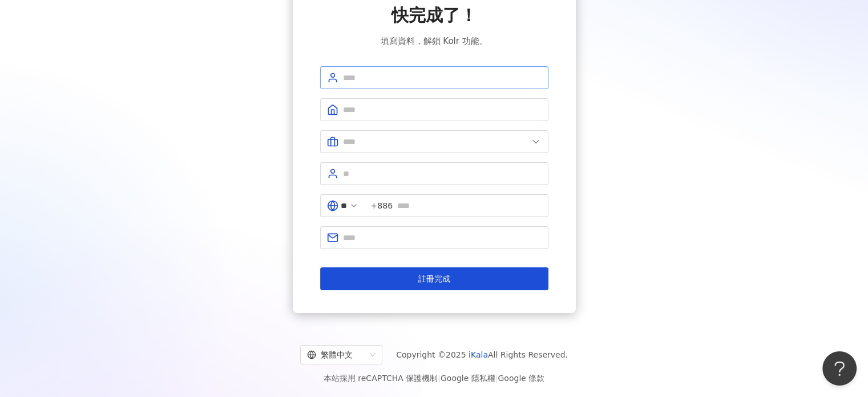 Image resolution: width=868 pixels, height=397 pixels. What do you see at coordinates (336, 355) in the screenshot?
I see `div: 繁體中文` at bounding box center [336, 355].